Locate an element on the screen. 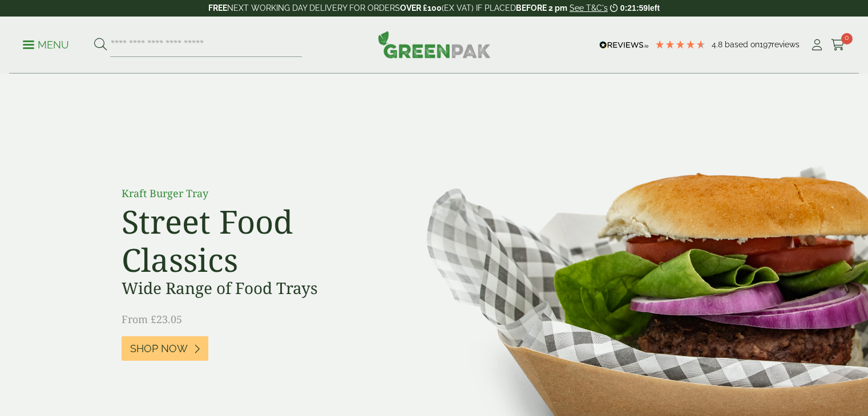 Image resolution: width=868 pixels, height=416 pixels. a: Menu is located at coordinates (46, 44).